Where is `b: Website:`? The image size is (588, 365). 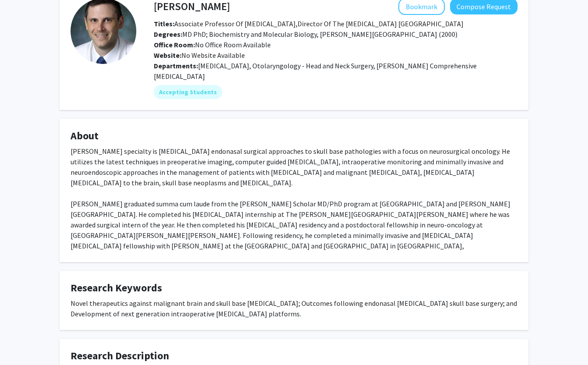
b: Website: is located at coordinates (168, 55).